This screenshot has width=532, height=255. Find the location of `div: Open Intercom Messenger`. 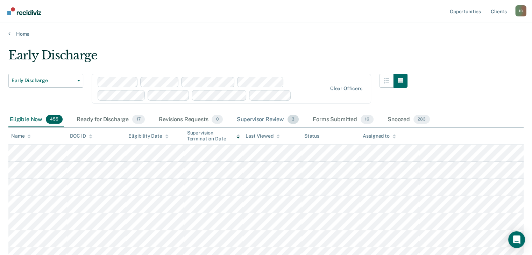

div: Open Intercom Messenger is located at coordinates (517, 240).